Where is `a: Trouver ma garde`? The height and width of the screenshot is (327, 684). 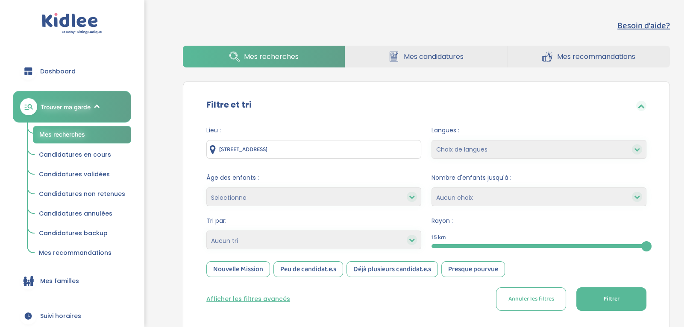 a: Trouver ma garde is located at coordinates (72, 107).